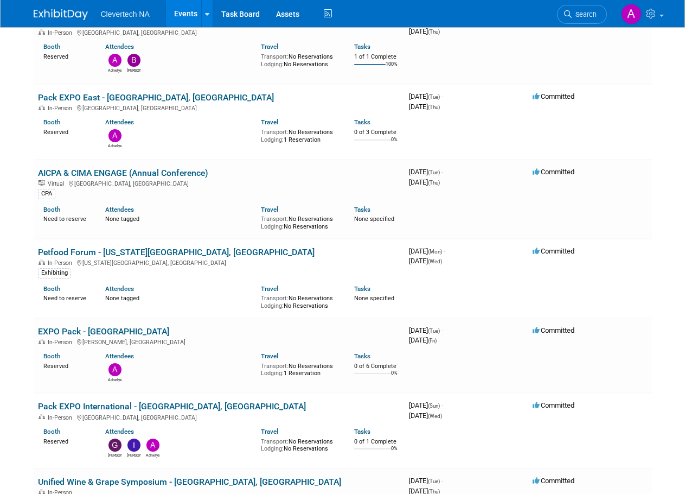 The width and height of the screenshot is (685, 494). Describe the element at coordinates (134, 60) in the screenshot. I see `img: Beth Zarnick-Duffy` at that location.